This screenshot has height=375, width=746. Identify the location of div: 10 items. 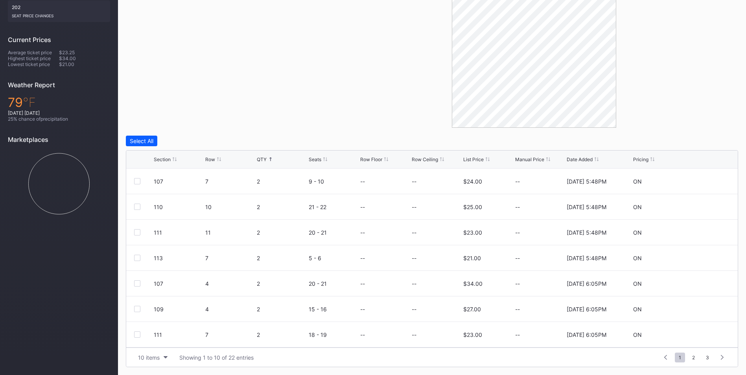
(149, 358).